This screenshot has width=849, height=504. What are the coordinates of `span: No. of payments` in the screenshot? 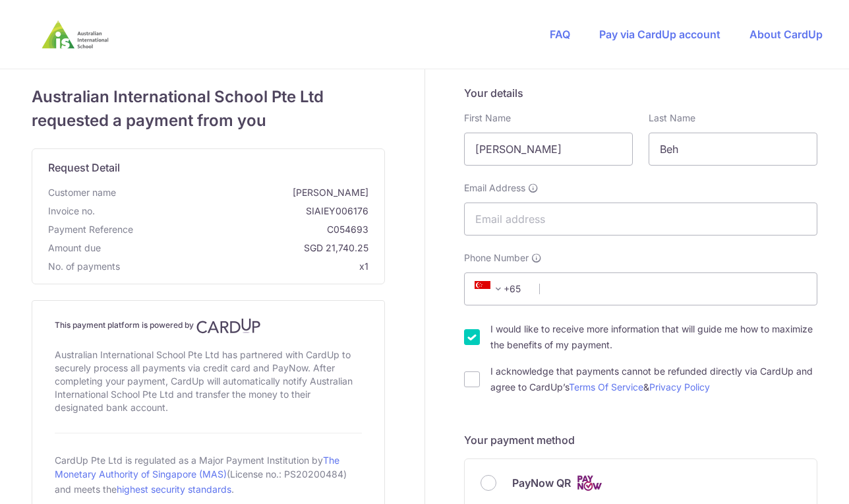 It's located at (84, 266).